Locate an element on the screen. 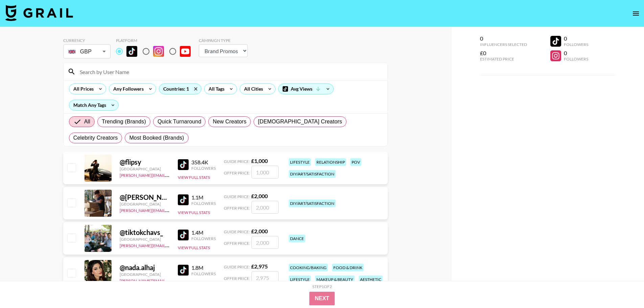 The image size is (644, 308). button: Next is located at coordinates (322, 299).